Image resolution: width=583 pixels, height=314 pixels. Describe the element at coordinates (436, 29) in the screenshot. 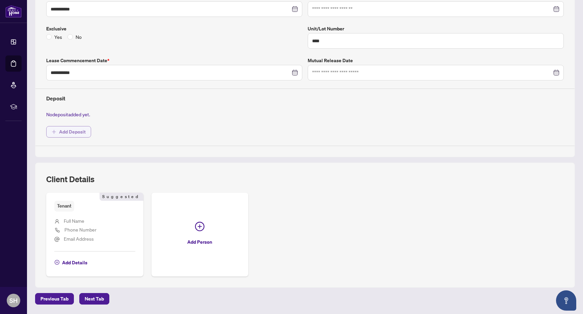

I see `label: Unit/Lot Number` at that location.